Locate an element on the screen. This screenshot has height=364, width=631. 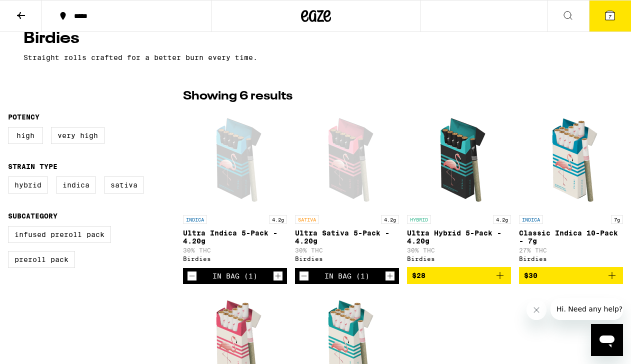
label: Infused Preroll Pack is located at coordinates (60, 234).